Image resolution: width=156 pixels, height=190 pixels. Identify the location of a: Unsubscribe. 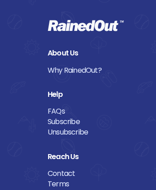
(78, 132).